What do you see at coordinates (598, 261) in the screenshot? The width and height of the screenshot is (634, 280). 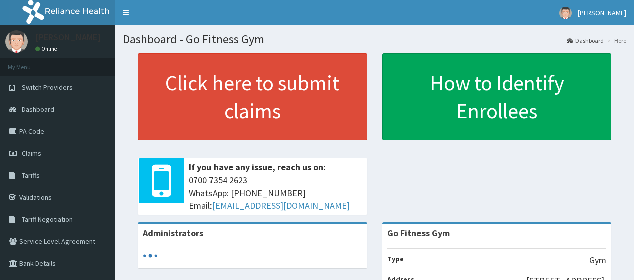 I see `p: Gym` at bounding box center [598, 261].